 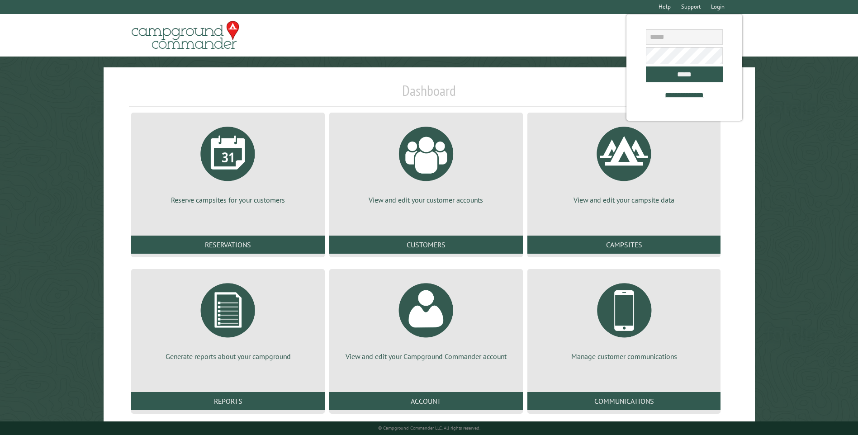 I want to click on p: View and edit your customer accounts, so click(x=426, y=200).